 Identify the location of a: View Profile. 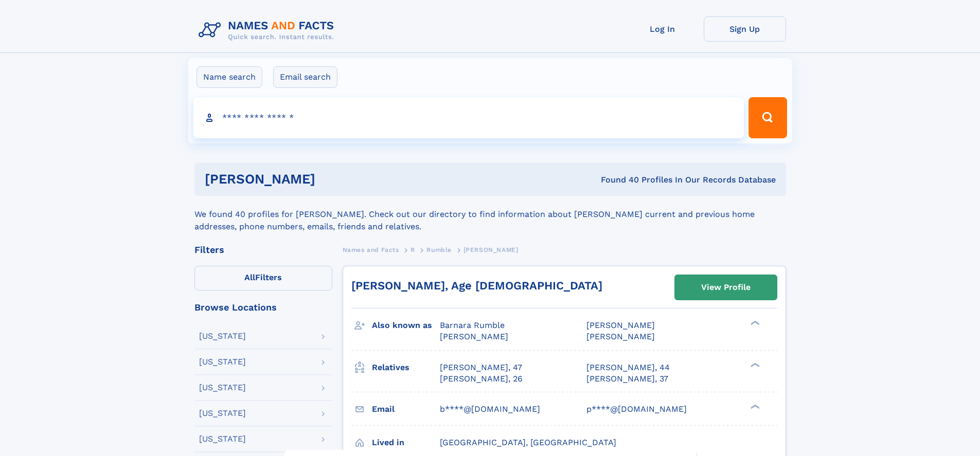
(726, 287).